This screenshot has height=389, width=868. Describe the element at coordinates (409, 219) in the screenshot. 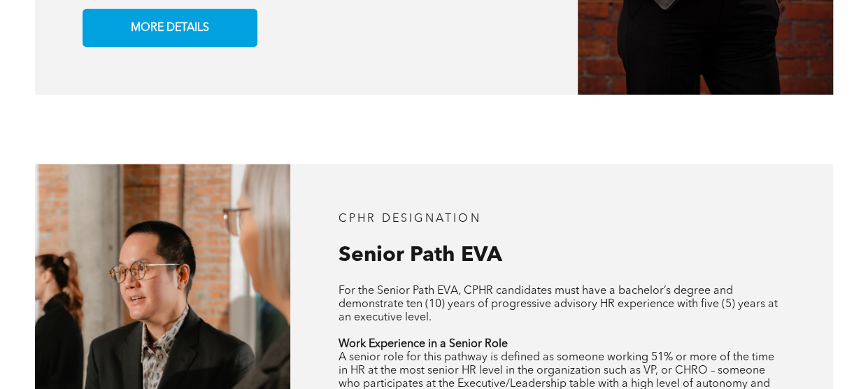

I see `span: CPHR DESIGNATION` at that location.